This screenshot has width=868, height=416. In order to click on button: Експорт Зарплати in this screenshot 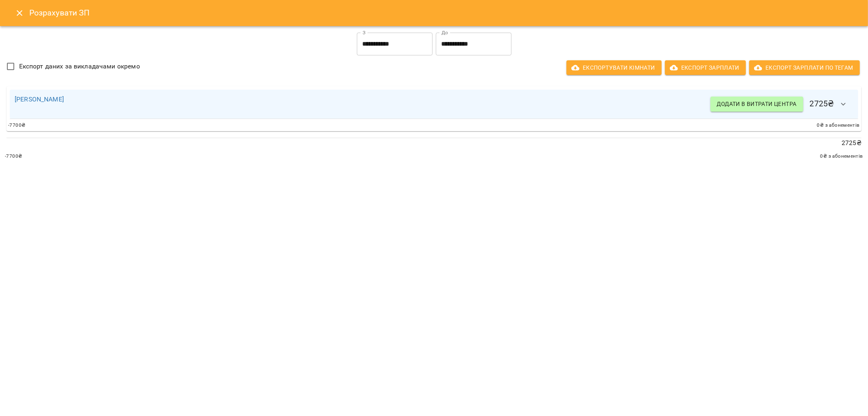, I will do `click(705, 68)`.